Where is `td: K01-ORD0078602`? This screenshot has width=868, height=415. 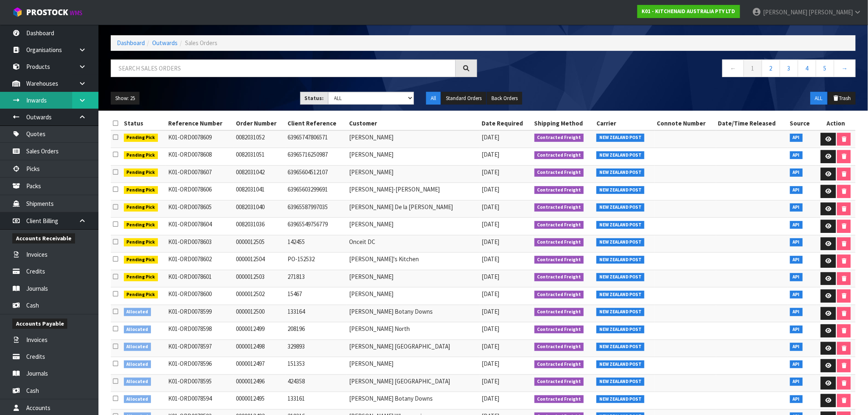
td: K01-ORD0078602 is located at coordinates (200, 262).